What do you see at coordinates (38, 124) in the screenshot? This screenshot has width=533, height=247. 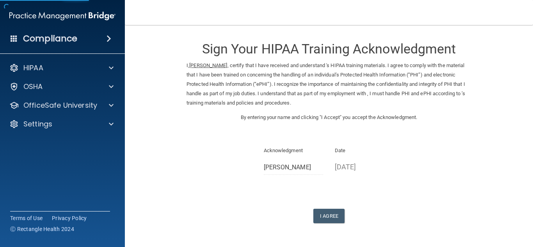 I see `p: Settings` at bounding box center [38, 124].